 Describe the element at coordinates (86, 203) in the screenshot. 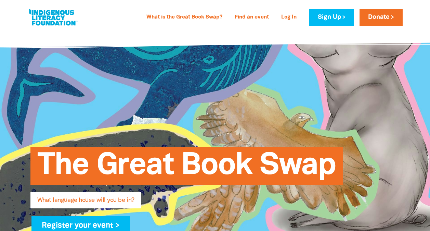

I see `span: What language house will you be in?` at that location.